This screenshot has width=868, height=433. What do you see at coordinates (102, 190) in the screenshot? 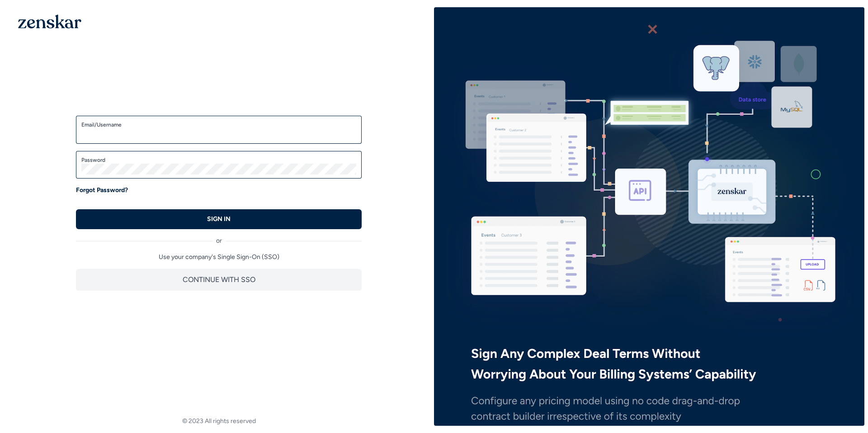
I see `p: Forgot Password?` at bounding box center [102, 190].